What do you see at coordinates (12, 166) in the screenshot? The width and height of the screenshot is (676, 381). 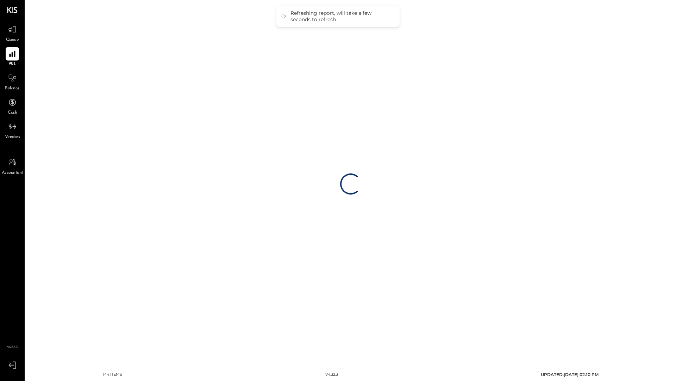 I see `a: Accountant` at bounding box center [12, 166].